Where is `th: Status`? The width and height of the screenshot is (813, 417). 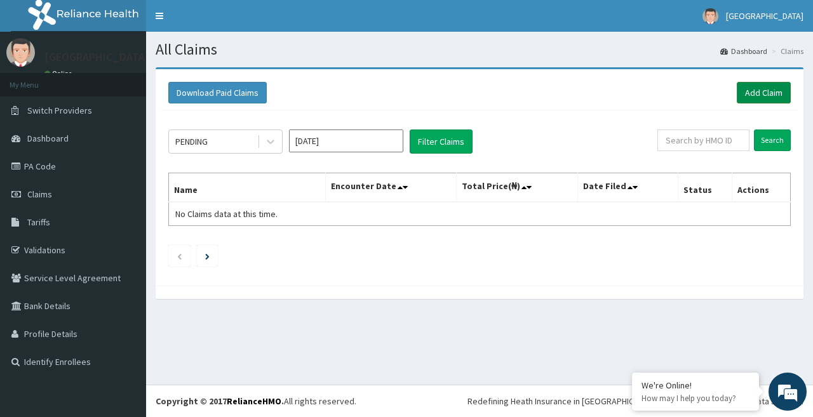 th: Status is located at coordinates (705, 188).